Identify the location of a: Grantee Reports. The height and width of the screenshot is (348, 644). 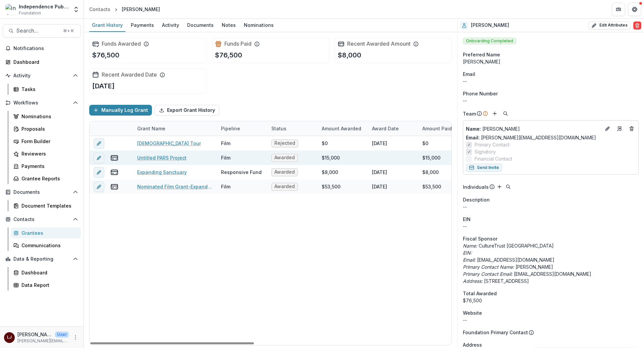
(45, 178).